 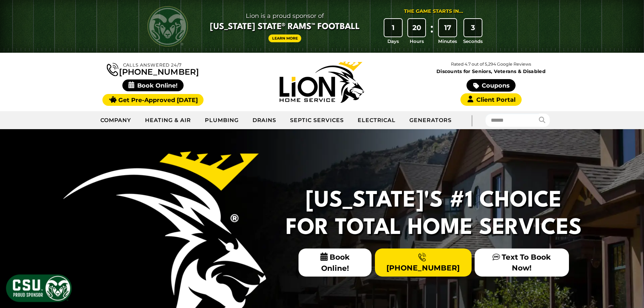 What do you see at coordinates (491, 85) in the screenshot?
I see `a: Coupons` at bounding box center [491, 85].